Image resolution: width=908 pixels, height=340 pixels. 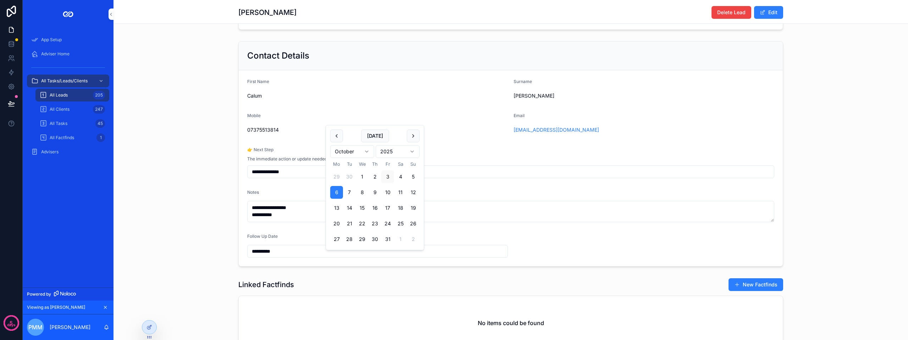 What do you see at coordinates (72, 109) in the screenshot?
I see `a: All Clients247` at bounding box center [72, 109].